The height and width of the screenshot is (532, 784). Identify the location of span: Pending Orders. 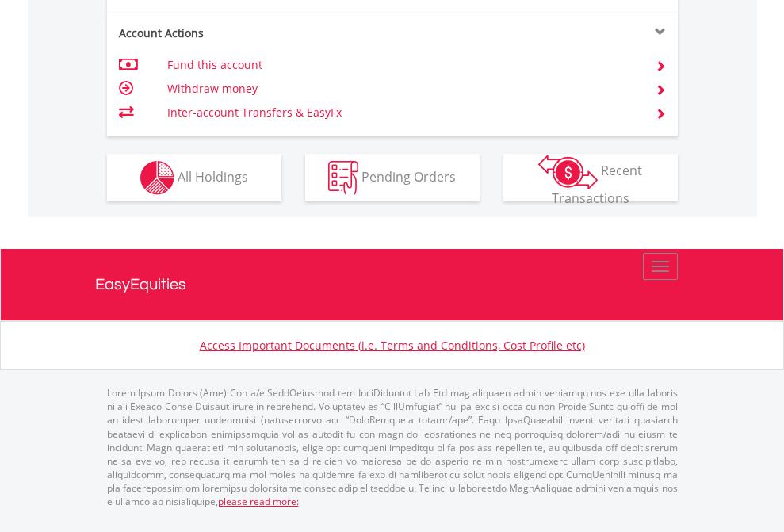
(408, 176).